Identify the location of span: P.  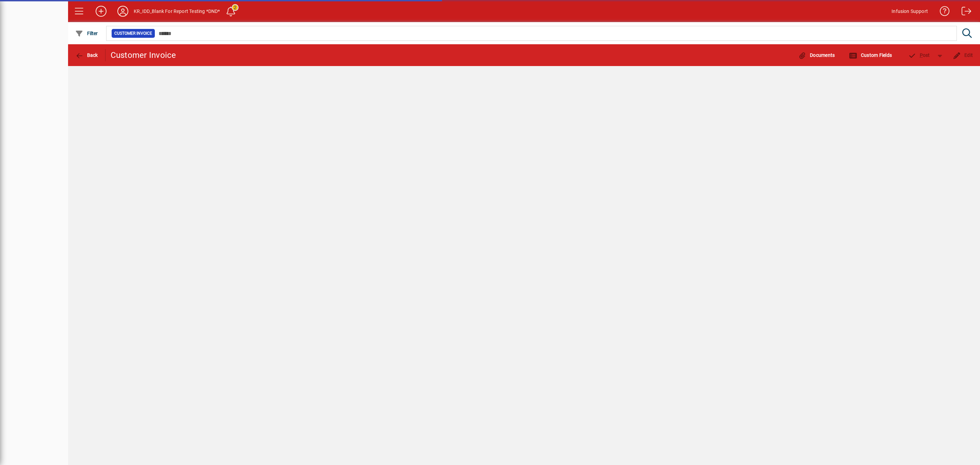
(921, 55).